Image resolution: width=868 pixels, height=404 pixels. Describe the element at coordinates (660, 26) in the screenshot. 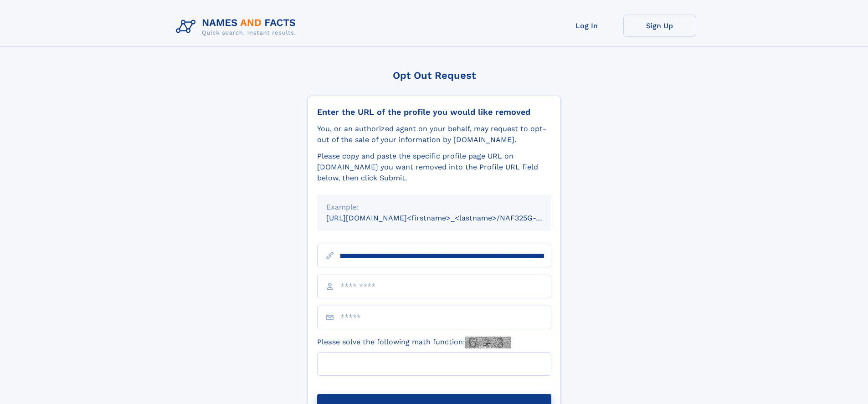

I see `a: Sign Up` at that location.